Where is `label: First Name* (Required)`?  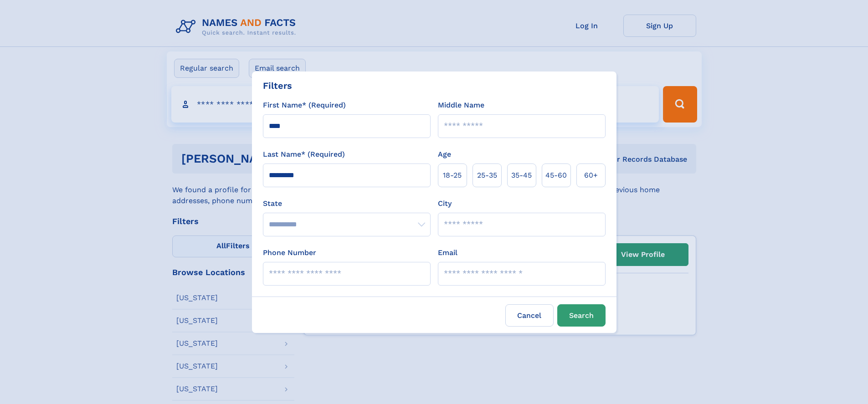
label: First Name* (Required) is located at coordinates (305, 105).